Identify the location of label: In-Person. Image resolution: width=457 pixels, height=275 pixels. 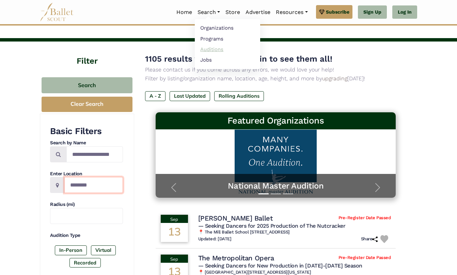
(71, 250).